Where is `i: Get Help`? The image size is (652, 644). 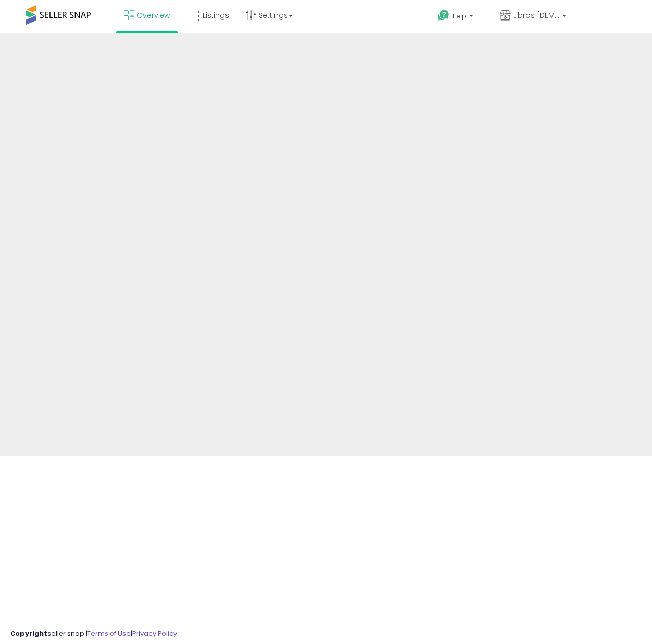
i: Get Help is located at coordinates (443, 15).